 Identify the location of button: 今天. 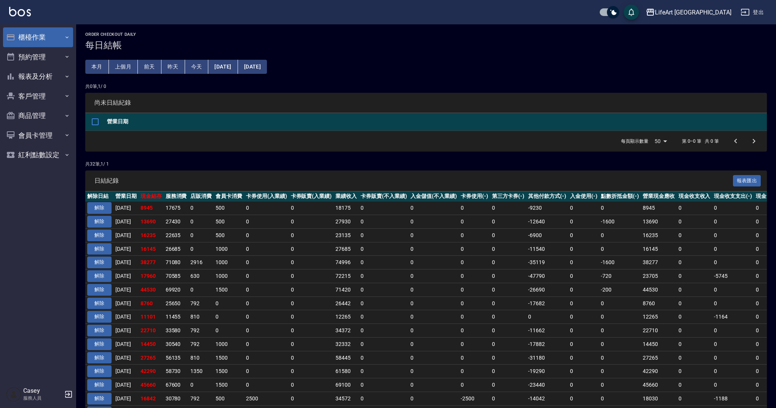
(197, 67).